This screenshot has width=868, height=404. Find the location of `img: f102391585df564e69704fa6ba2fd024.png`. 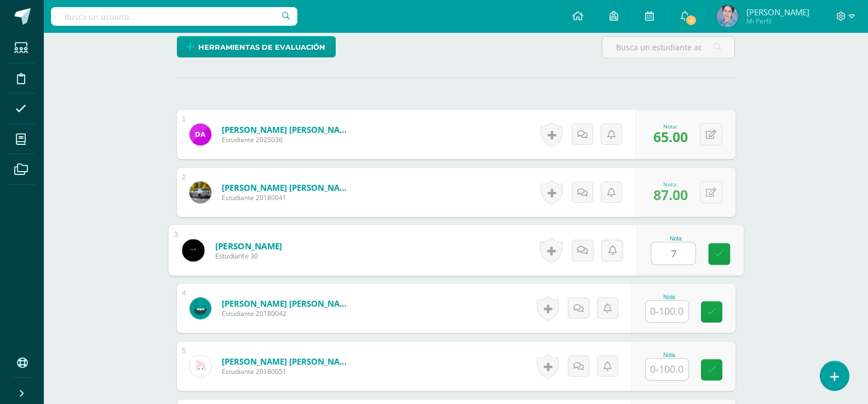

img: f102391585df564e69704fa6ba2fd024.png is located at coordinates (193, 250).